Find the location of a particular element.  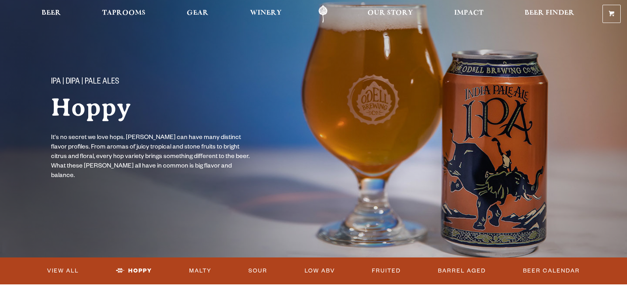

a: Malty is located at coordinates (200, 271).